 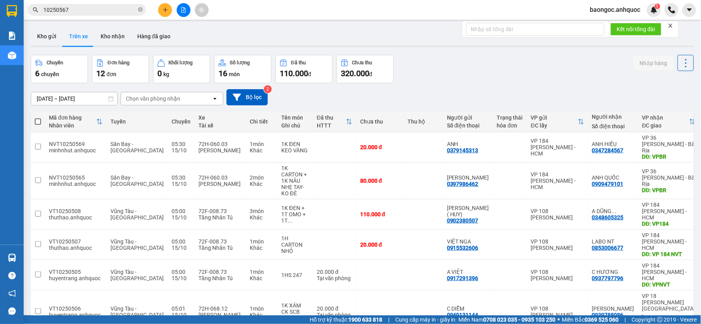 What do you see at coordinates (262, 272) in the screenshot?
I see `div: 1 món` at bounding box center [262, 272].